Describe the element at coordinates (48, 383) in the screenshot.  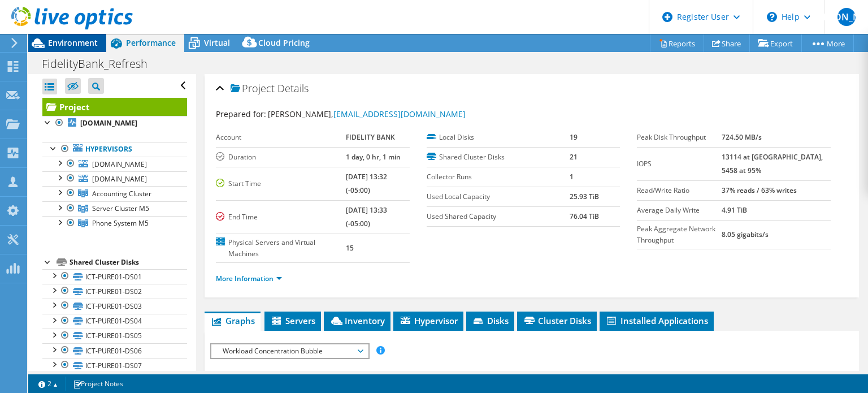
I see `a: 2` at that location.